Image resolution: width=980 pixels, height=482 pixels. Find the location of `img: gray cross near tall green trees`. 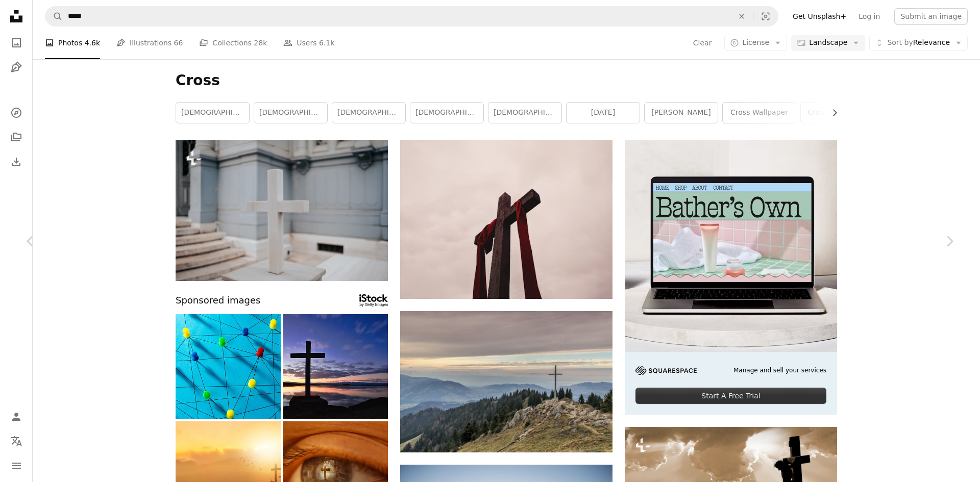

img: gray cross near tall green trees is located at coordinates (506, 381).